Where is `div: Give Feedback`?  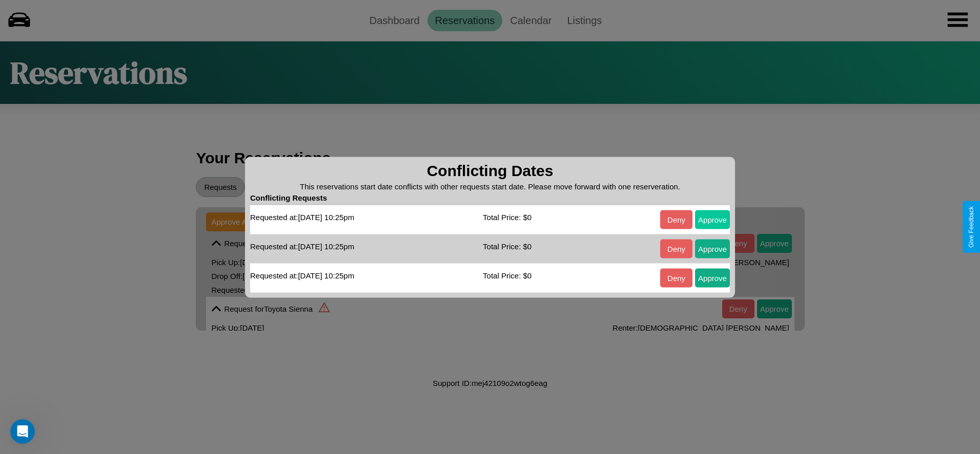
div: Give Feedback is located at coordinates (971, 227).